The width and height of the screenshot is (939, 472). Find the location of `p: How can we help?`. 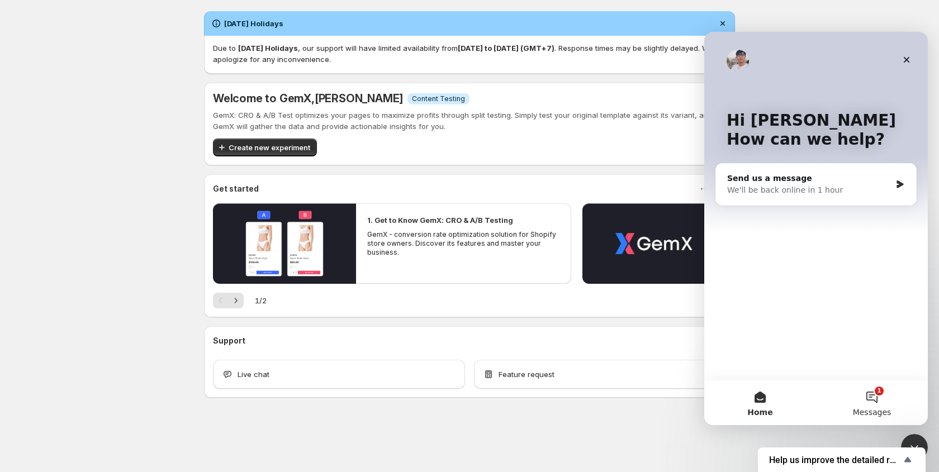

p: How can we help? is located at coordinates (112, 108).